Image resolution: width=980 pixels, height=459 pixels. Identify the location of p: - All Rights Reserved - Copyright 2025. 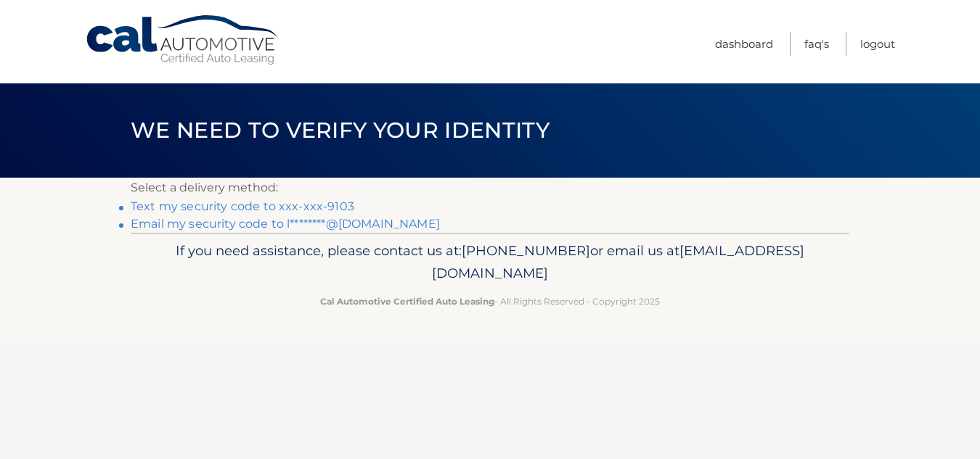
(490, 301).